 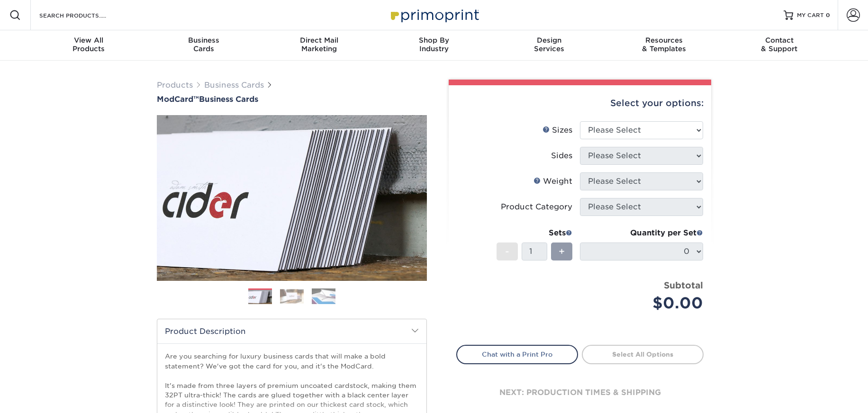 I want to click on span: 0, so click(x=828, y=15).